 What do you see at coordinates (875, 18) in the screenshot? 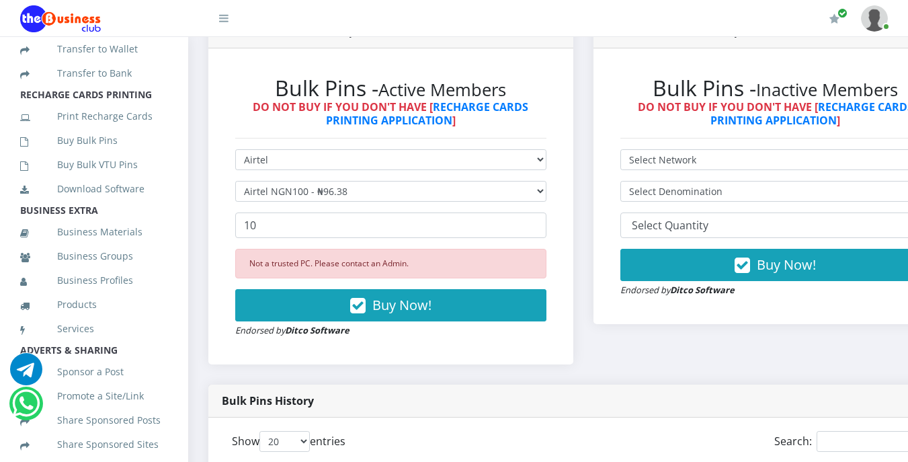
I see `img: User` at bounding box center [875, 18].